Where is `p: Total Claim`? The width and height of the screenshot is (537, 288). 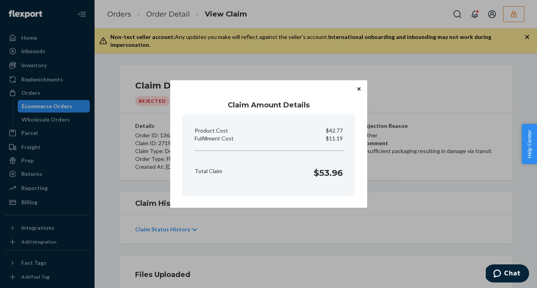 p: Total Claim is located at coordinates (208, 171).